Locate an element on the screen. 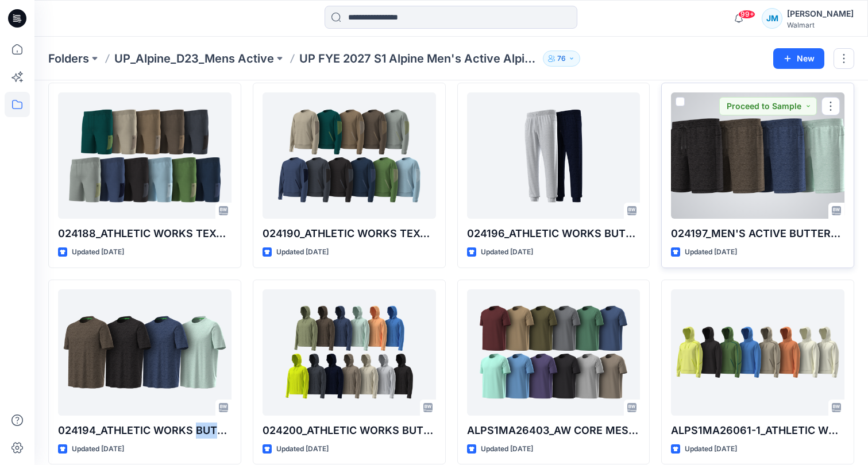 This screenshot has width=868, height=465. button: 76 is located at coordinates (561, 58).